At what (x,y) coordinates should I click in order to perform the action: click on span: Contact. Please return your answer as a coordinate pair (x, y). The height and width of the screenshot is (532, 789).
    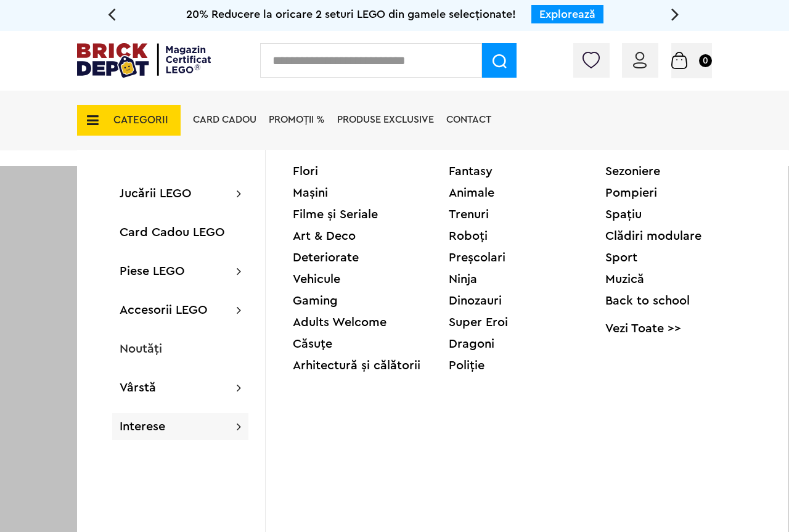
    Looking at the image, I should click on (468, 120).